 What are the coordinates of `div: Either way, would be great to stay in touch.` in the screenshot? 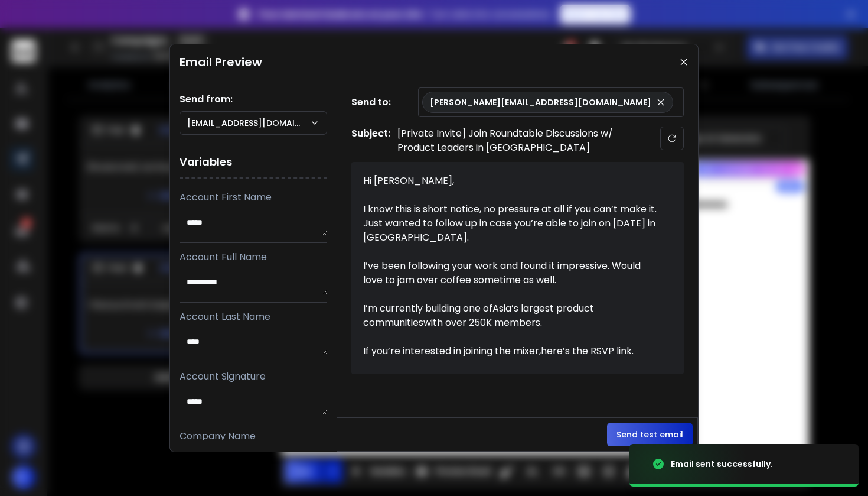 It's located at (511, 380).